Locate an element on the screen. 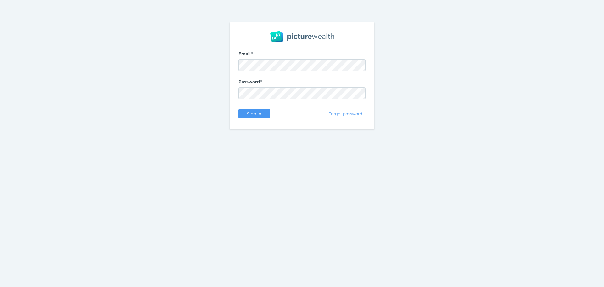 The width and height of the screenshot is (604, 287). button: Sign in is located at coordinates (254, 114).